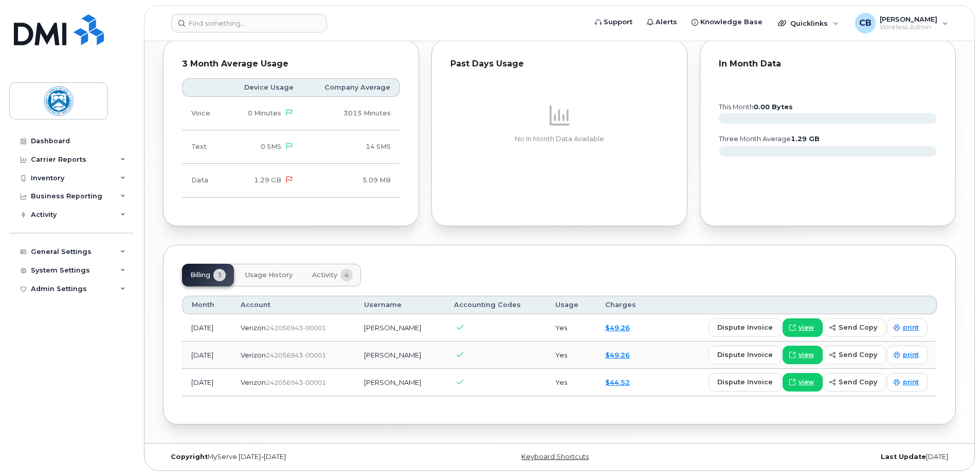  I want to click on th: Username, so click(400, 304).